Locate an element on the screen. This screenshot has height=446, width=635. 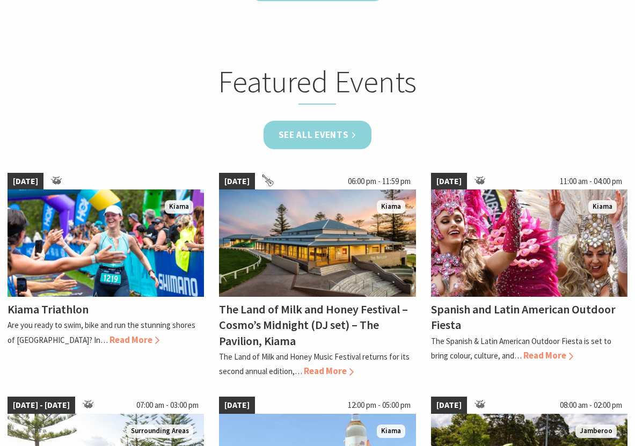
p: The Land of Milk and Honey Music Festival returns for its second annual edition,… is located at coordinates (314, 364).